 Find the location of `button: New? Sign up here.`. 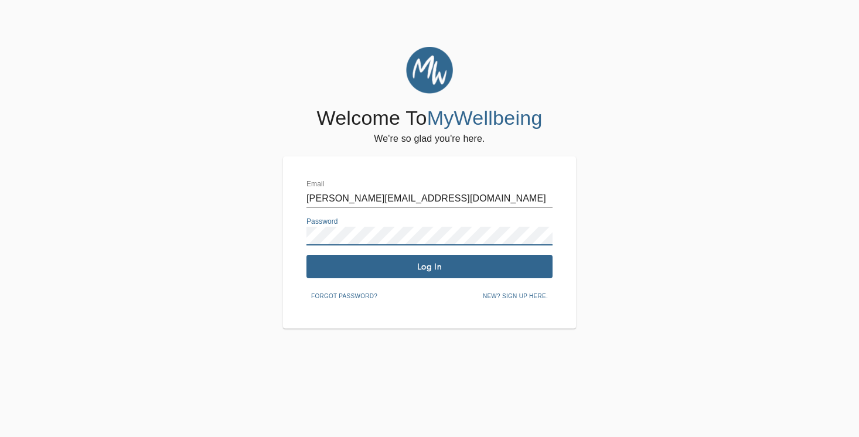

button: New? Sign up here. is located at coordinates (515, 296).